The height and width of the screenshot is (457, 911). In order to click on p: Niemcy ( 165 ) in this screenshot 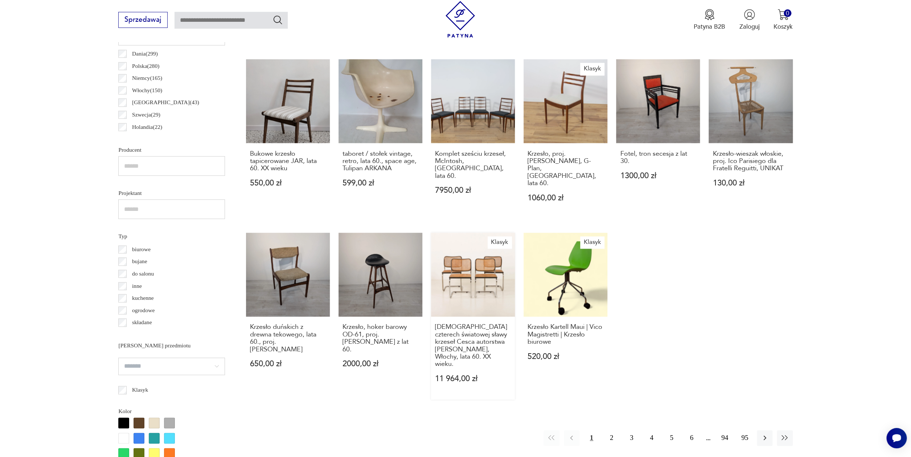, I will do `click(147, 78)`.